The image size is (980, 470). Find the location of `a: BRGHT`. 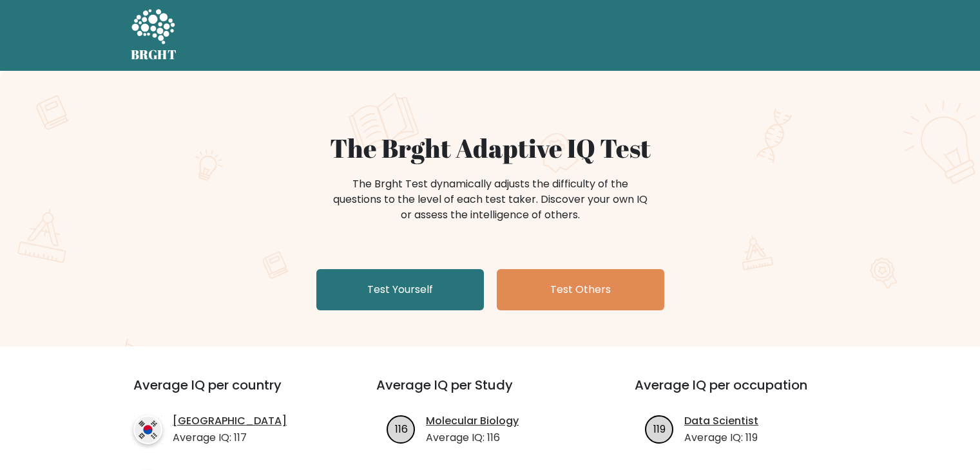

a: BRGHT is located at coordinates (154, 35).